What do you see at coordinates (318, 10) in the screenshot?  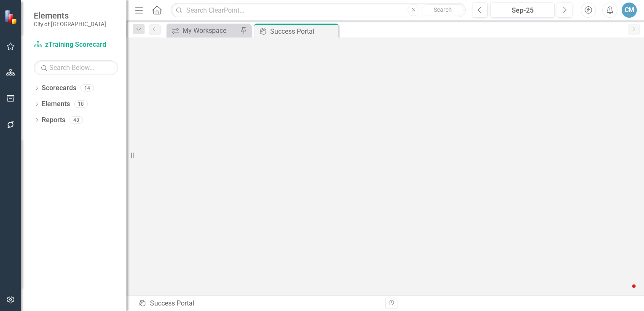 I see `input: Search ClearPoint...` at bounding box center [318, 10].